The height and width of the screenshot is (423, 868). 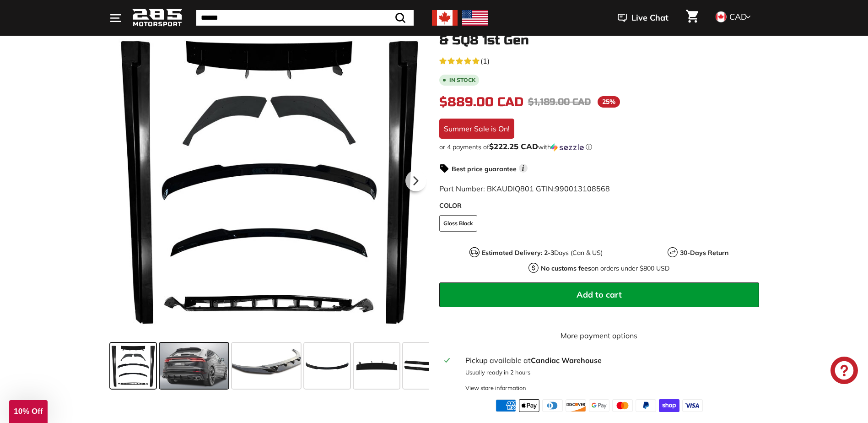 I want to click on div: Pickup available at, so click(x=609, y=360).